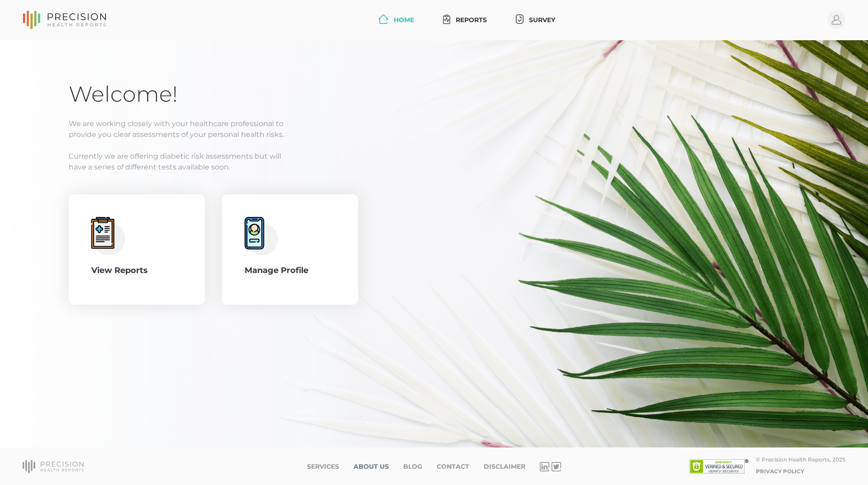 The width and height of the screenshot is (868, 485). Describe the element at coordinates (535, 20) in the screenshot. I see `a: Survey` at that location.